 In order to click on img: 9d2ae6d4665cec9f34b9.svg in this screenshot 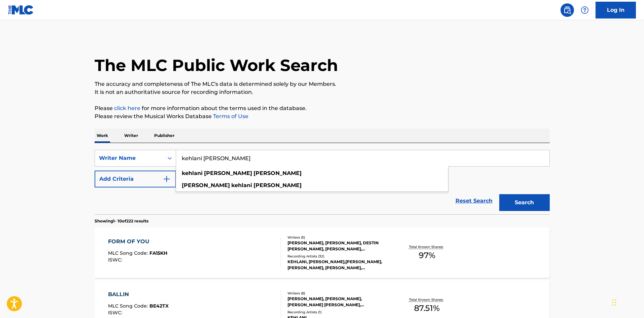, I will do `click(167, 179)`.